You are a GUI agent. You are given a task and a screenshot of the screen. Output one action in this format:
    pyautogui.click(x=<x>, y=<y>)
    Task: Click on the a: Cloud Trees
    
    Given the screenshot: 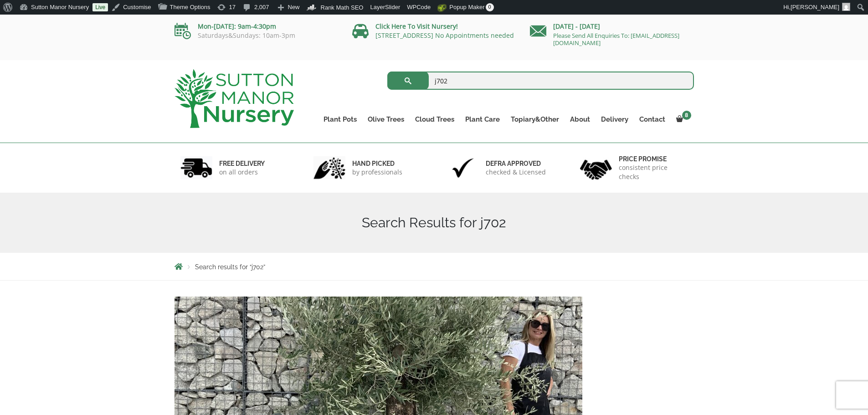 What is the action you would take?
    pyautogui.click(x=435, y=119)
    